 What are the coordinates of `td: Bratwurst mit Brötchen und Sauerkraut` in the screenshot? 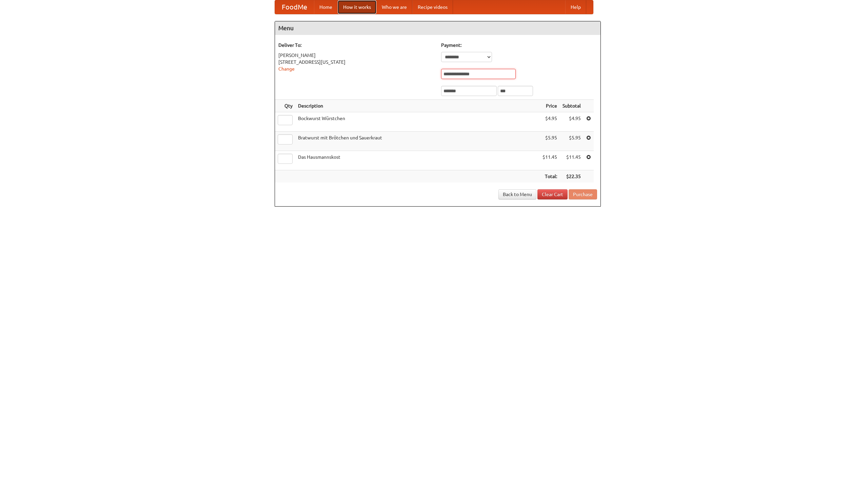 It's located at (417, 141).